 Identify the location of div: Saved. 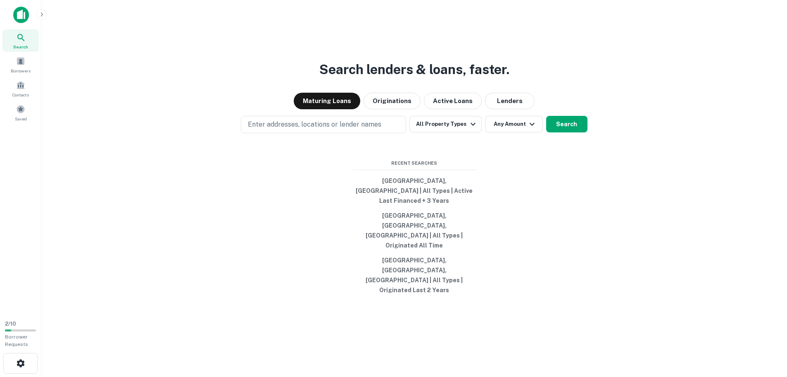
(21, 112).